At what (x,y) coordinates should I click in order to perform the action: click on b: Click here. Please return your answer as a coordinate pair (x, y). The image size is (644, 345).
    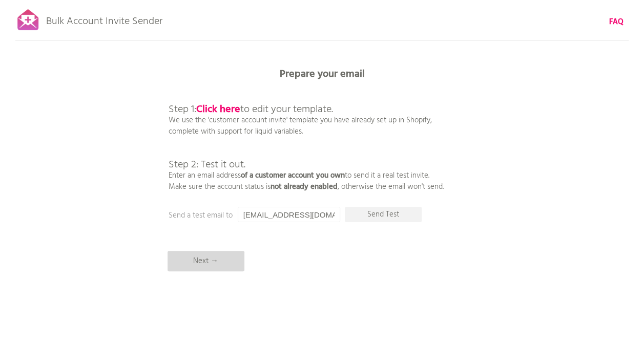
    Looking at the image, I should click on (218, 110).